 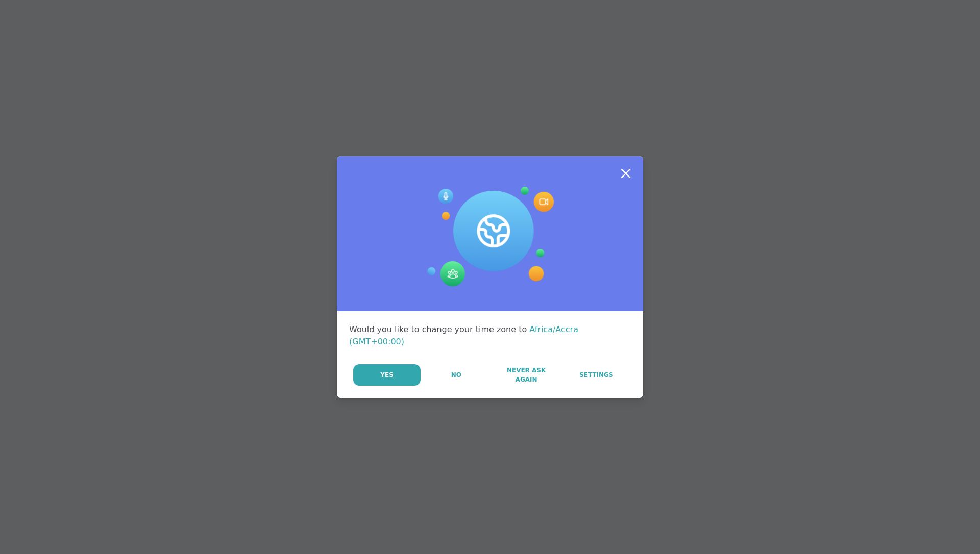 I want to click on span: Never Ask Again, so click(x=526, y=375).